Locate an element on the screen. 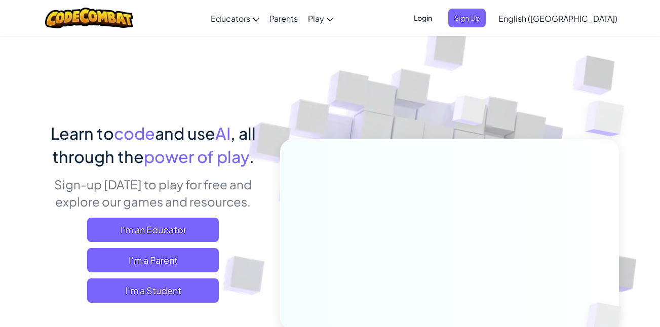 The height and width of the screenshot is (327, 660). span: power of play is located at coordinates (196, 156).